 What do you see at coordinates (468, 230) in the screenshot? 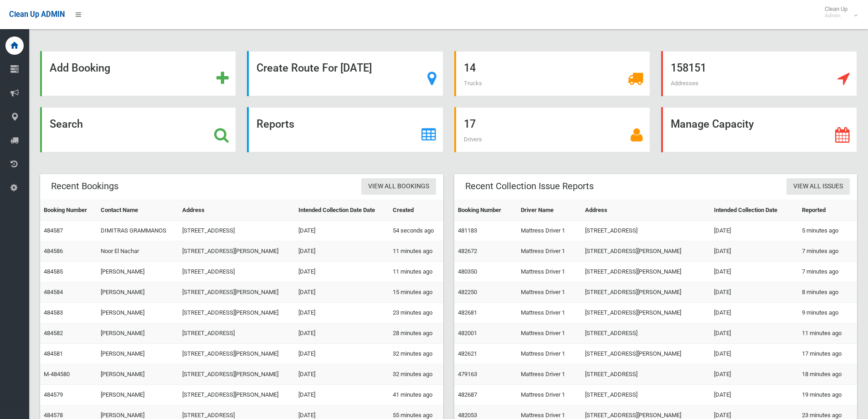
I see `a: 481183` at bounding box center [468, 230].